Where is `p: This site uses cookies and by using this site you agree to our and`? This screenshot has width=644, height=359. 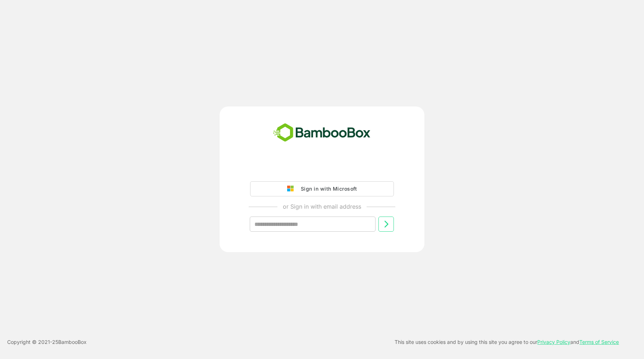 p: This site uses cookies and by using this site you agree to our and is located at coordinates (507, 342).